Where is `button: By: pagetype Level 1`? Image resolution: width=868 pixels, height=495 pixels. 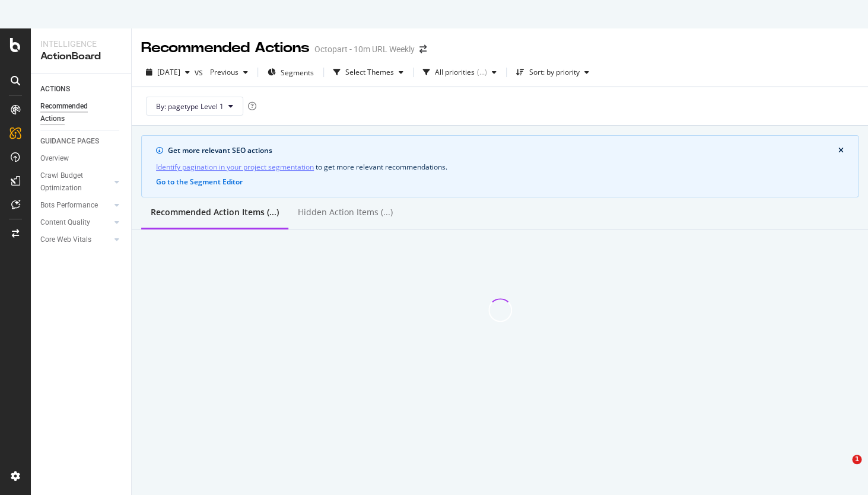 button: By: pagetype Level 1 is located at coordinates (195, 106).